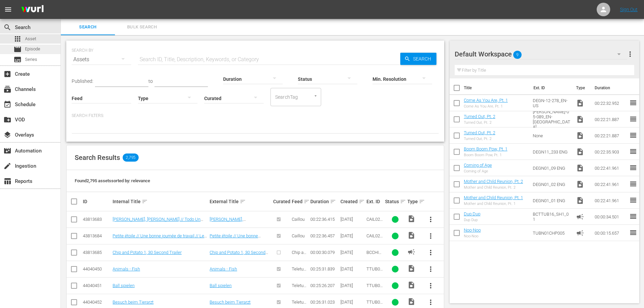  I want to click on span: Channels, so click(7, 89).